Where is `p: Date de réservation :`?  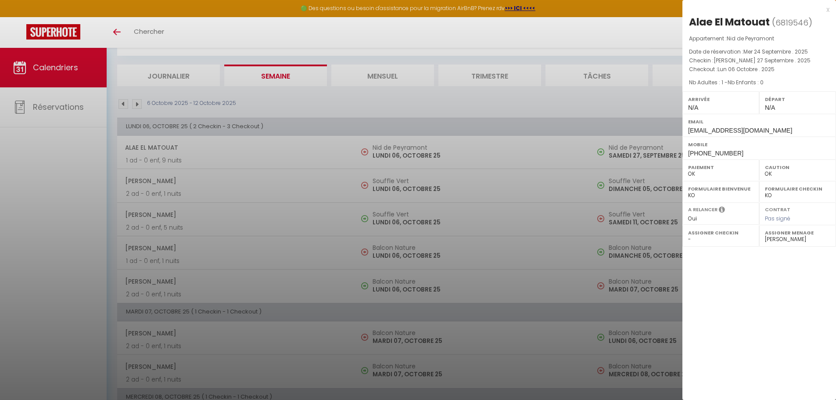 p: Date de réservation : is located at coordinates (759, 52).